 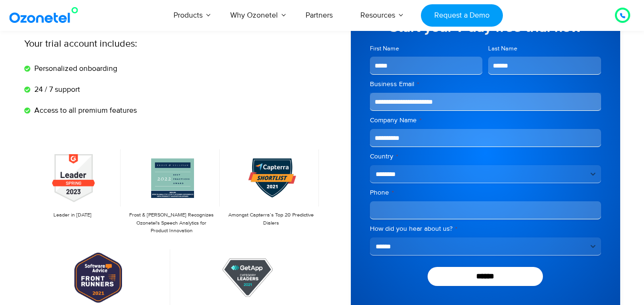 I want to click on label: Phone, so click(x=485, y=193).